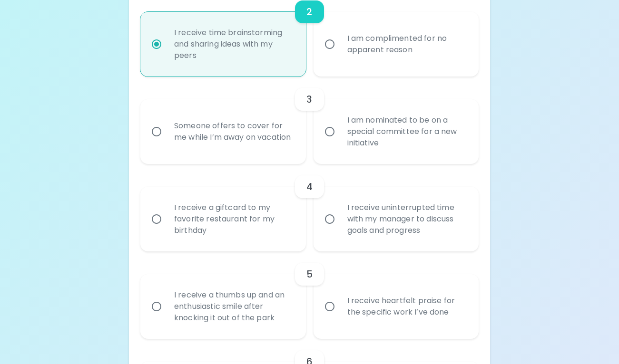 The height and width of the screenshot is (364, 619). Describe the element at coordinates (406, 132) in the screenshot. I see `div: I am nominated to be on a special committee for a new initiative` at that location.